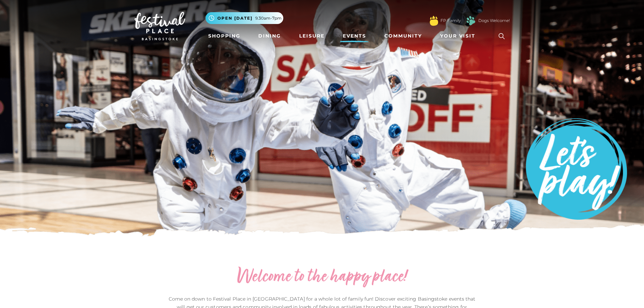 Image resolution: width=644 pixels, height=308 pixels. Describe the element at coordinates (460, 36) in the screenshot. I see `a: Your Visit` at that location.